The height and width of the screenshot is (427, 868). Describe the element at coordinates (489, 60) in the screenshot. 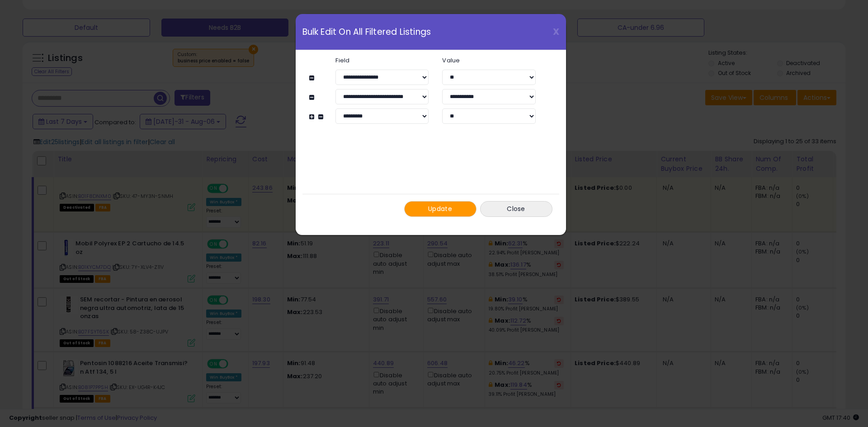

I see `label: Value` at that location.